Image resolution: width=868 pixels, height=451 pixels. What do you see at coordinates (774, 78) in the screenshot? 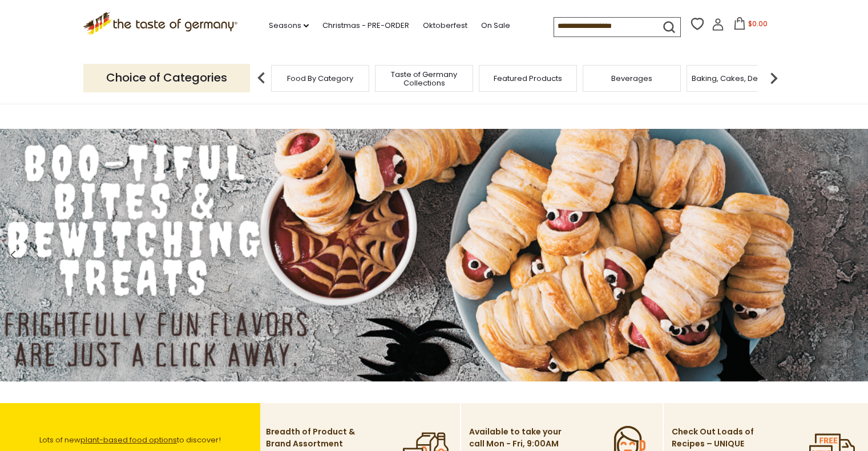
I see `img: next arrow` at bounding box center [774, 78].